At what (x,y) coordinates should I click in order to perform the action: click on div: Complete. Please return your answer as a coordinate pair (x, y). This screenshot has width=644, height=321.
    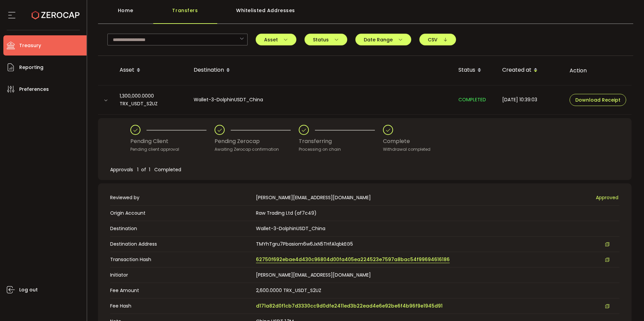
    Looking at the image, I should click on (406, 142).